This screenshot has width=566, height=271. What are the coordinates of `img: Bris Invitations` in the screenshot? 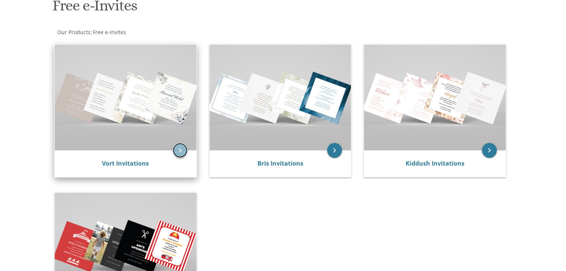 It's located at (280, 97).